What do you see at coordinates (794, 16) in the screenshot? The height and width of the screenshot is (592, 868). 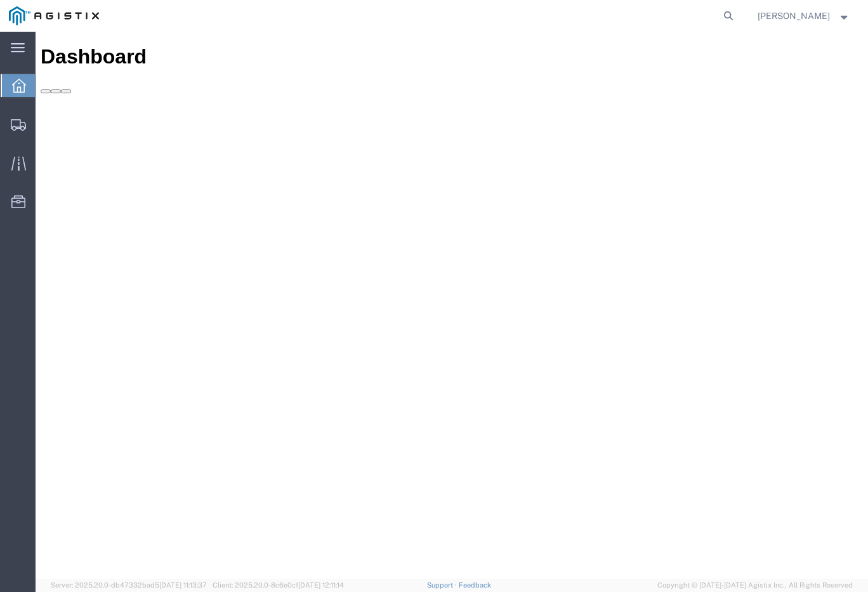 I see `span: Mustafa Sheriff` at bounding box center [794, 16].